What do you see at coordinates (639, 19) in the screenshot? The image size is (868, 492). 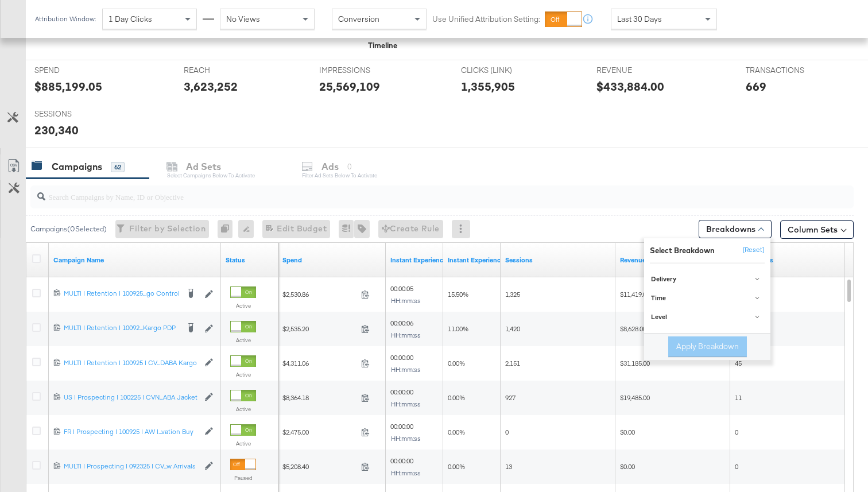 I see `span: Last 30 Days` at bounding box center [639, 19].